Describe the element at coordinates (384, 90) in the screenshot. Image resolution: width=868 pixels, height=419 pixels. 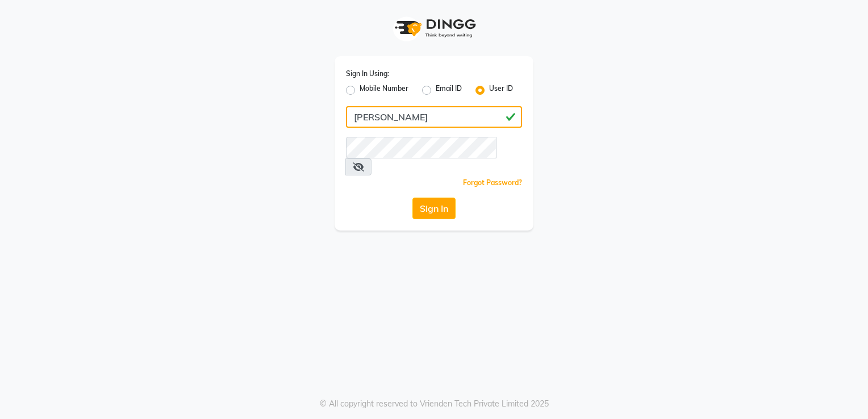
I see `label: Mobile Number` at that location.